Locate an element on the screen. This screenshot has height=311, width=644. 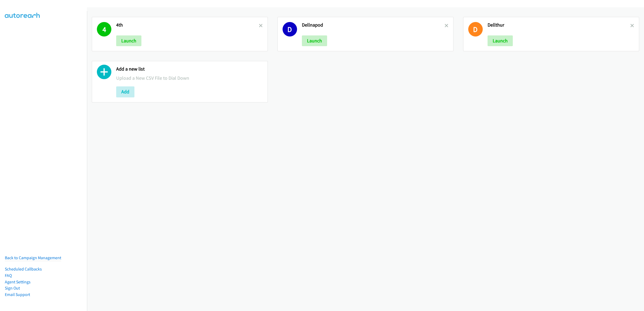
a: FAQ is located at coordinates (8, 275).